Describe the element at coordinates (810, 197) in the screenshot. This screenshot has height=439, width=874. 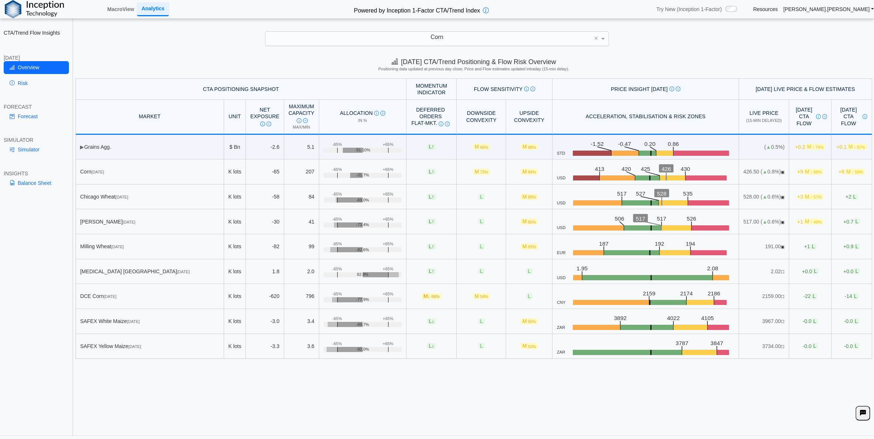
I see `span: +3` at that location.